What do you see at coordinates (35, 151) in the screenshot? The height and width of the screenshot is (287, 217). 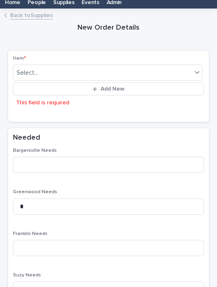 I see `span: Bargersville Needs` at bounding box center [35, 151].